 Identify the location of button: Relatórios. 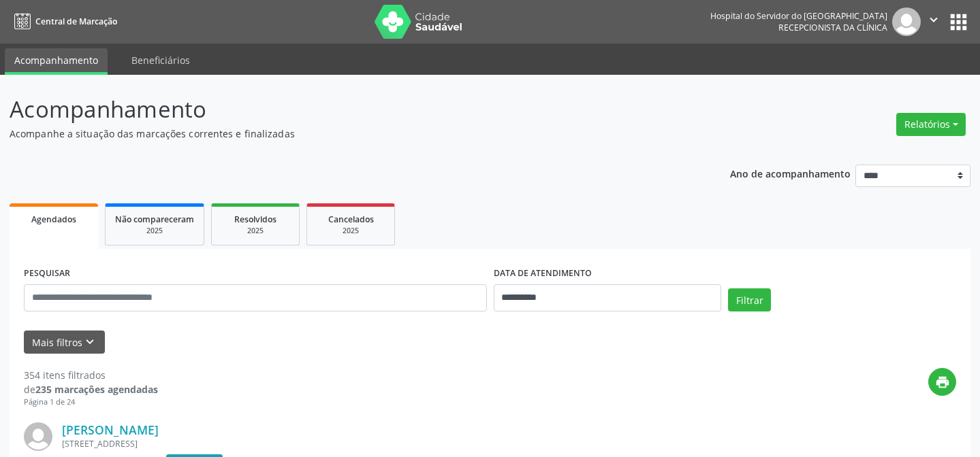
(931, 125).